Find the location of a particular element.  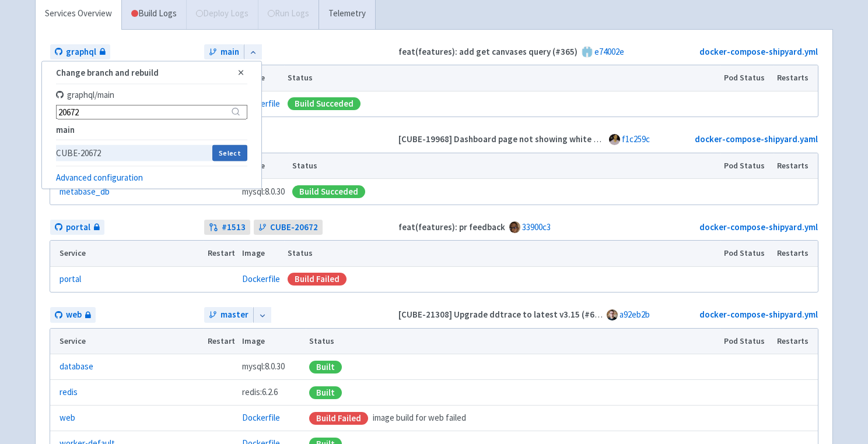

a: database is located at coordinates (77, 367).